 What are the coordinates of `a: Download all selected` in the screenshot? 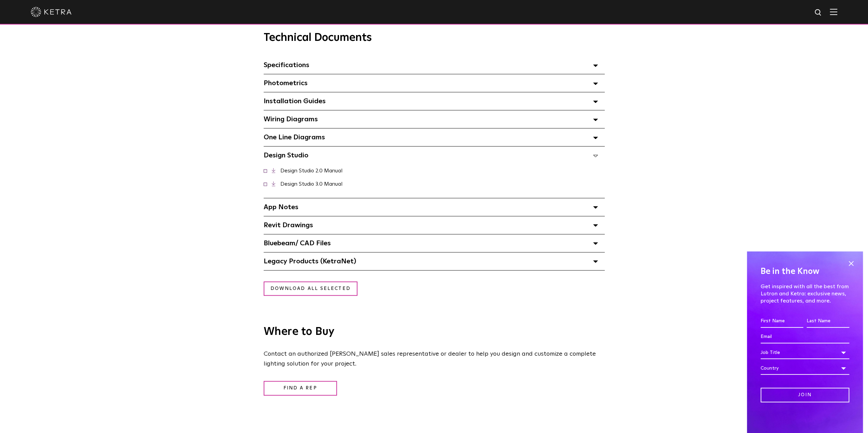 It's located at (310, 288).